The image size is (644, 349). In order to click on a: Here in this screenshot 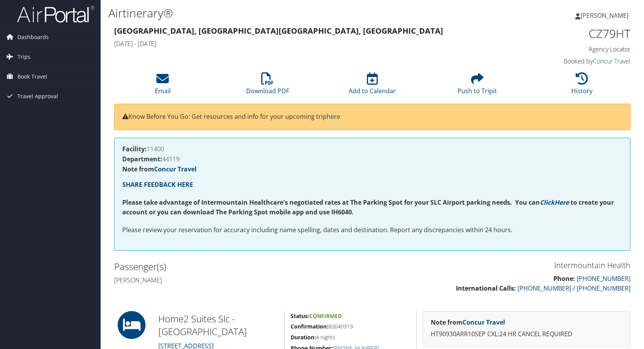, I will do `click(562, 202)`.